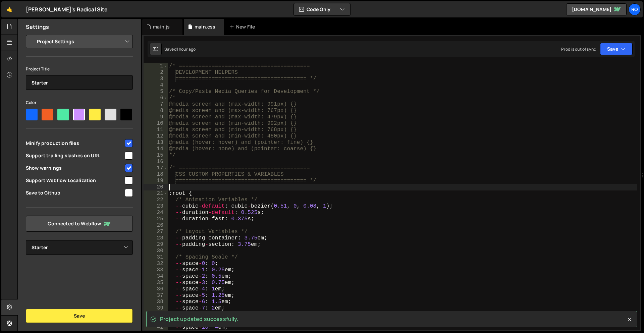 The height and width of the screenshot is (333, 644). What do you see at coordinates (75, 180) in the screenshot?
I see `span: Support Webflow Localization` at bounding box center [75, 180].